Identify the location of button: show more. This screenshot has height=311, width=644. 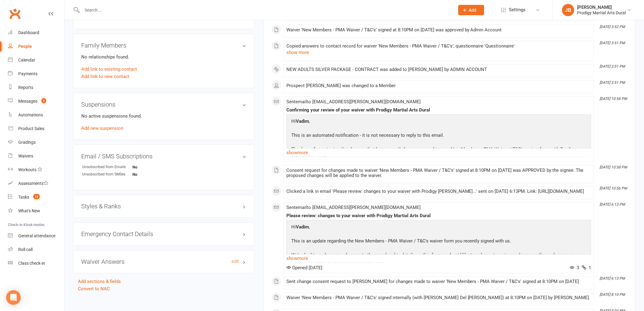
(297, 52).